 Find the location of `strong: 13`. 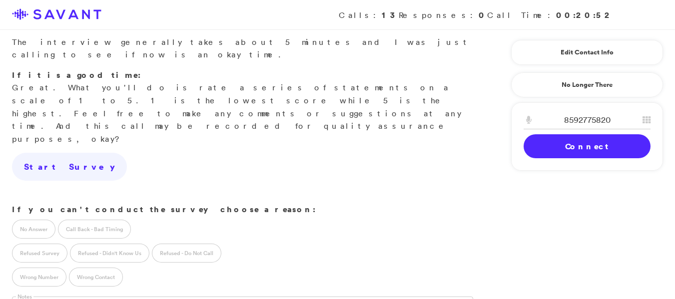

strong: 13 is located at coordinates (390, 15).